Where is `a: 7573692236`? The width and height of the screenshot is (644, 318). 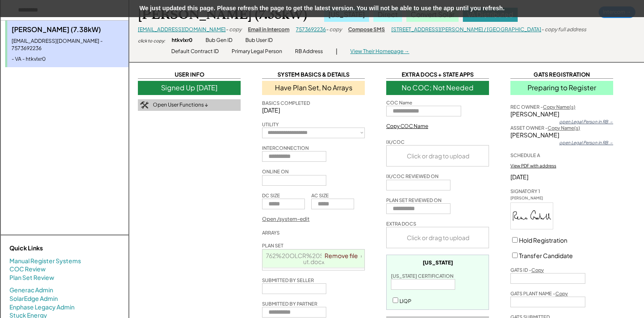
a: 7573692236 is located at coordinates (311, 29).